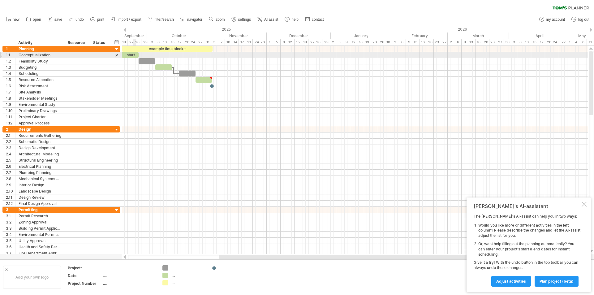 Image resolution: width=594 pixels, height=295 pixels. I want to click on div: 3.3, so click(11, 228).